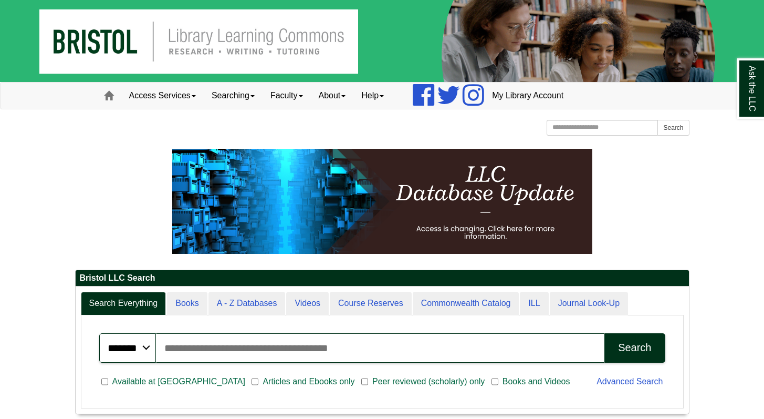 The image size is (764, 419). What do you see at coordinates (466, 303) in the screenshot?
I see `a: Commonwealth Catalog` at bounding box center [466, 303].